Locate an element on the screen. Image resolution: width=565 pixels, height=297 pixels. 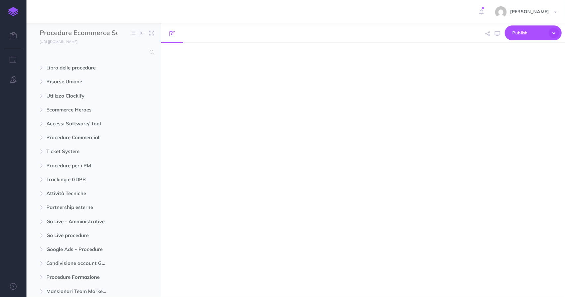
span: Go Live - Amministrative is located at coordinates (79, 222).